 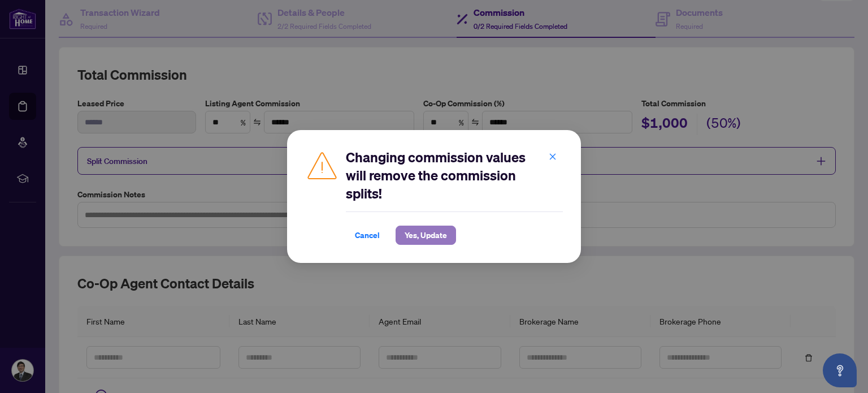 What do you see at coordinates (322, 165) in the screenshot?
I see `img: Caution Icon` at bounding box center [322, 165].